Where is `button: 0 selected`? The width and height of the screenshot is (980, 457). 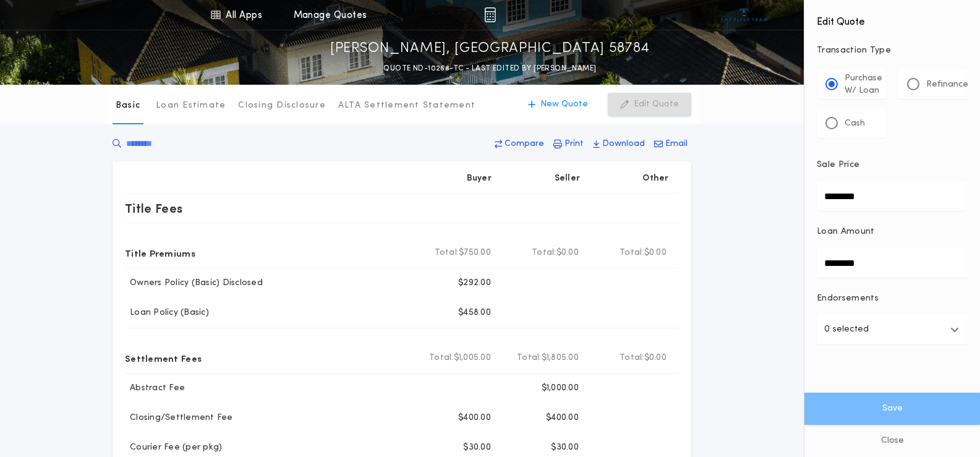
button: 0 selected is located at coordinates (892, 330).